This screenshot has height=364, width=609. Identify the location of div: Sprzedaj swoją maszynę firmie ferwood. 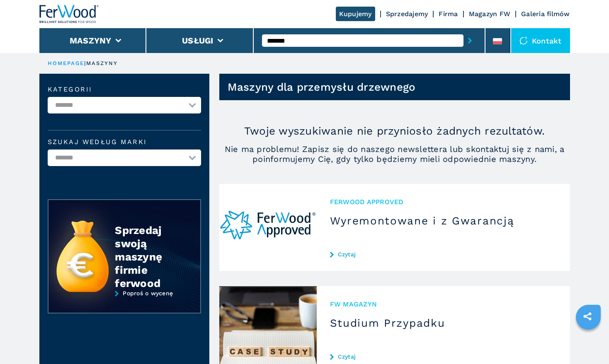
(149, 257).